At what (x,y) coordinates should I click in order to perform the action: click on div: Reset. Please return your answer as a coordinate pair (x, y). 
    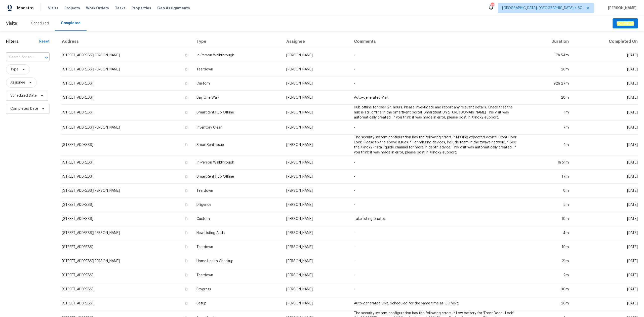
    Looking at the image, I should click on (44, 41).